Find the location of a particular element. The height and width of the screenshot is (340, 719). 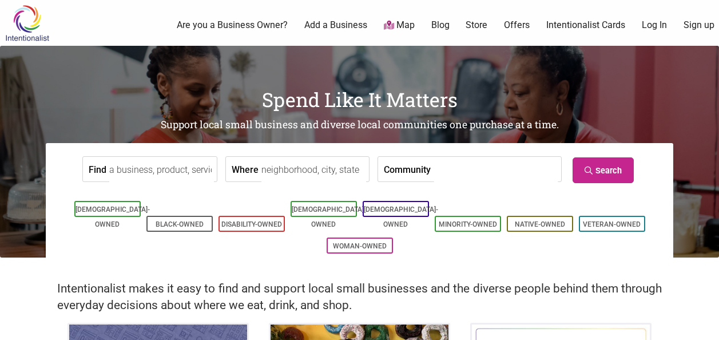

input: neighborhood, city, state is located at coordinates (313, 169).